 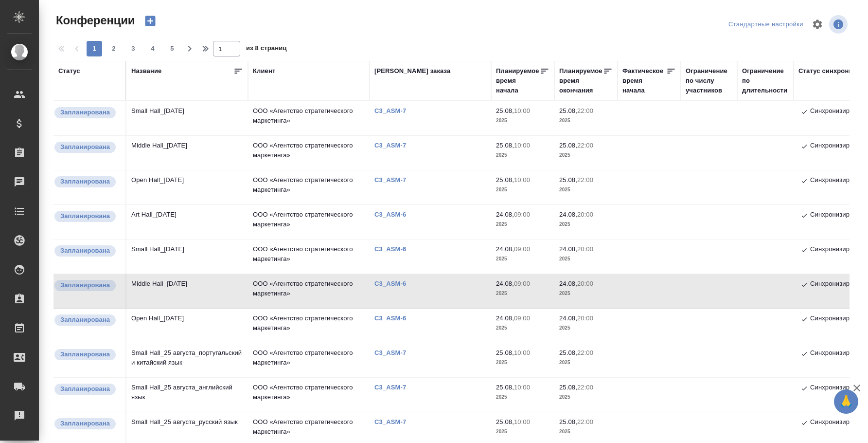 What do you see at coordinates (766, 24) in the screenshot?
I see `div: split button` at bounding box center [766, 24].